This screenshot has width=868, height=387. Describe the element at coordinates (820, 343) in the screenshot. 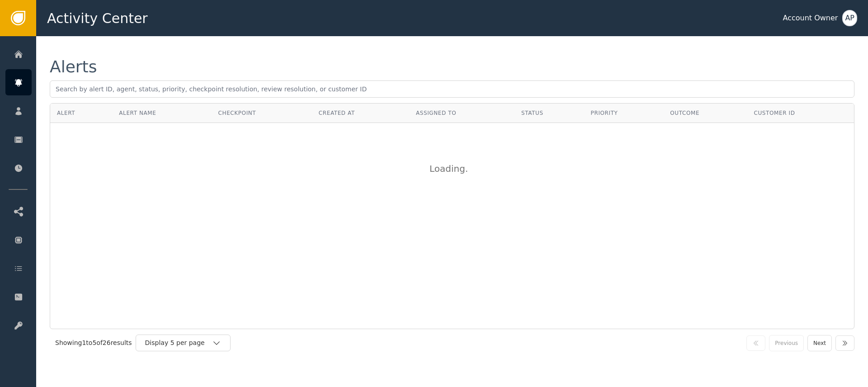

I see `button: Next` at that location.